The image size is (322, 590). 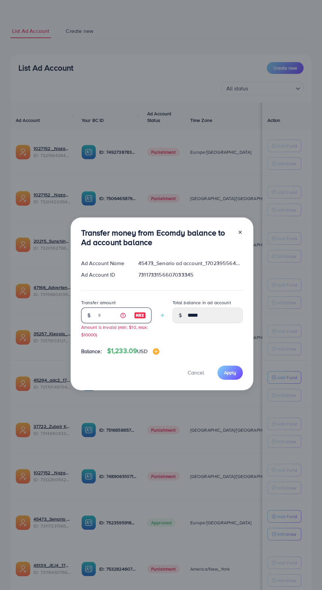 What do you see at coordinates (196, 373) in the screenshot?
I see `span: Cancel` at bounding box center [196, 373].